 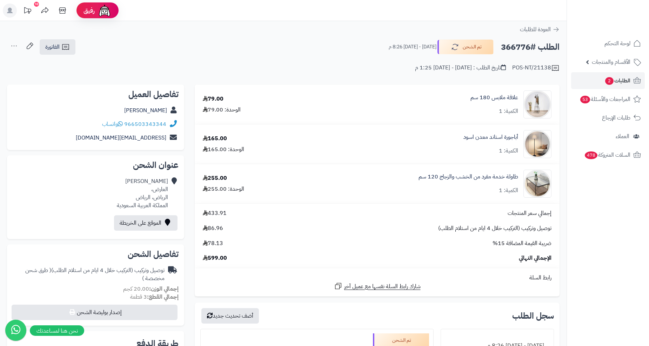 I want to click on a: الطلبات2, so click(x=608, y=81).